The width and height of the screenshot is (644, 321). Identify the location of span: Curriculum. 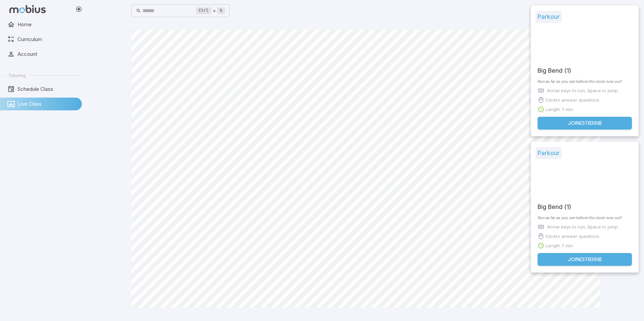
(47, 40).